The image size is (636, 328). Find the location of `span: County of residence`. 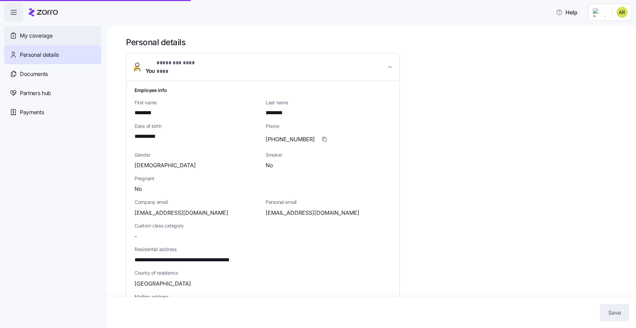

span: County of residence is located at coordinates (263, 273).